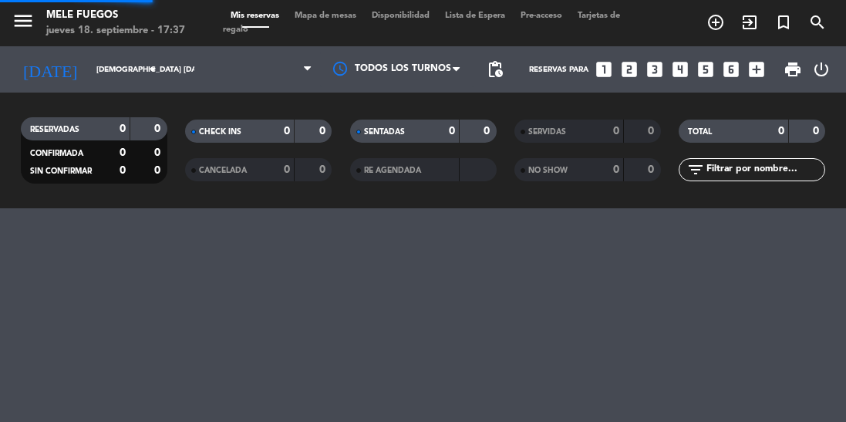 The width and height of the screenshot is (846, 422). What do you see at coordinates (392, 170) in the screenshot?
I see `span: RE AGENDADA` at bounding box center [392, 170].